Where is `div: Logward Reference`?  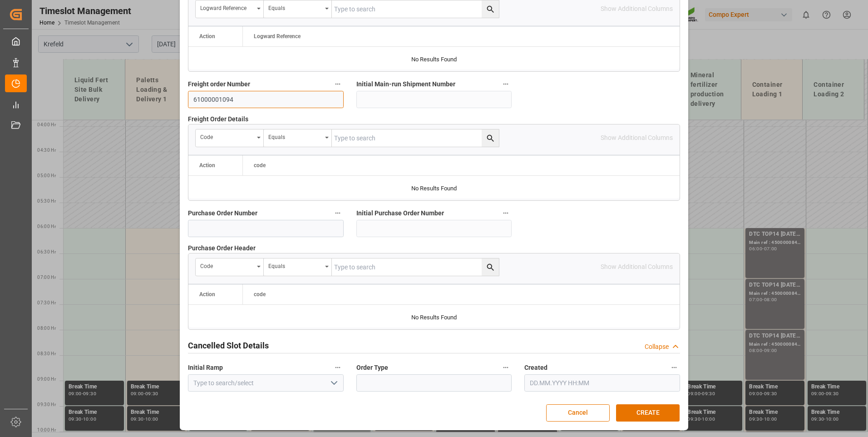 div: Logward Reference is located at coordinates (227, 7).